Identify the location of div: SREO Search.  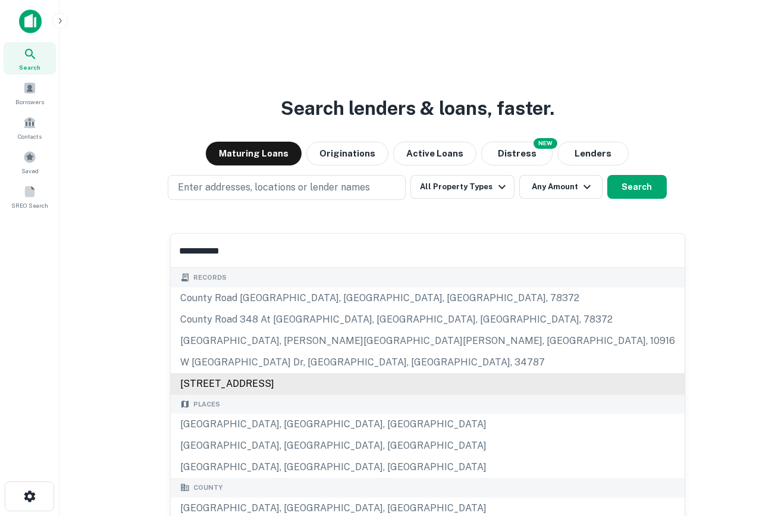
(30, 196).